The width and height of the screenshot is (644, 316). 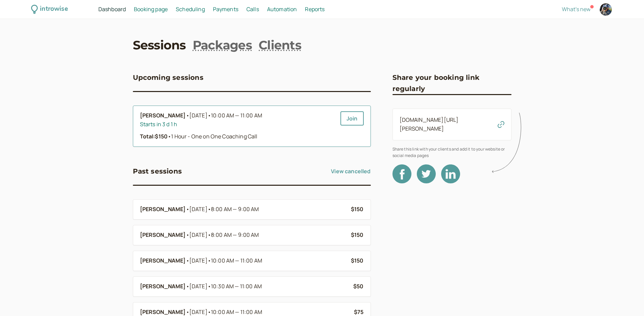 What do you see at coordinates (226, 9) in the screenshot?
I see `span: Payments` at bounding box center [226, 9].